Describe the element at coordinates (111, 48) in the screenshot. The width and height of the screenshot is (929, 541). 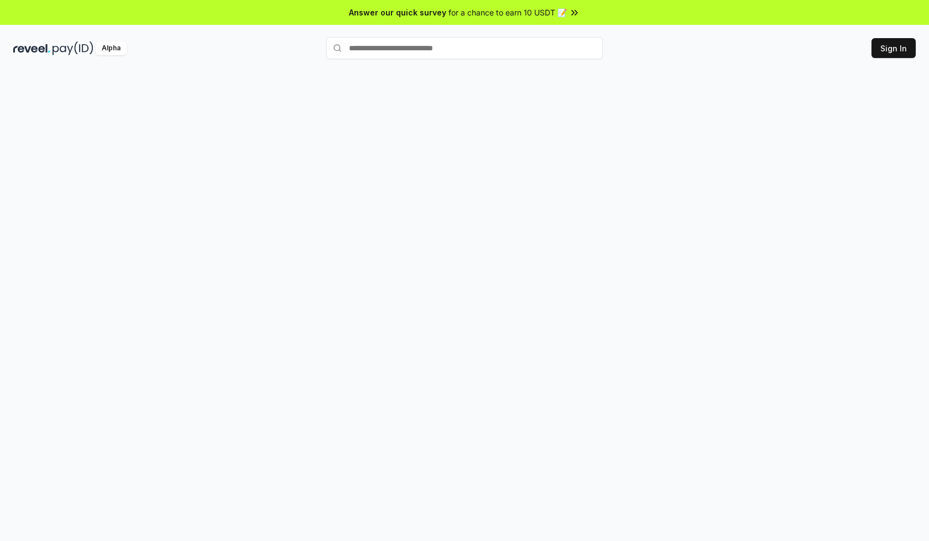
I see `div: Alpha` at that location.